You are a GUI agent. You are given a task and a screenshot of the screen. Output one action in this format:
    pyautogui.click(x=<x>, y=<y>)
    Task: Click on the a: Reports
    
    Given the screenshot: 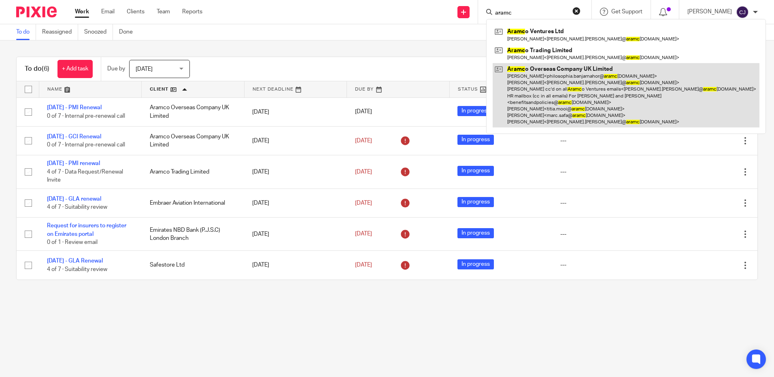 What is the action you would take?
    pyautogui.click(x=192, y=12)
    